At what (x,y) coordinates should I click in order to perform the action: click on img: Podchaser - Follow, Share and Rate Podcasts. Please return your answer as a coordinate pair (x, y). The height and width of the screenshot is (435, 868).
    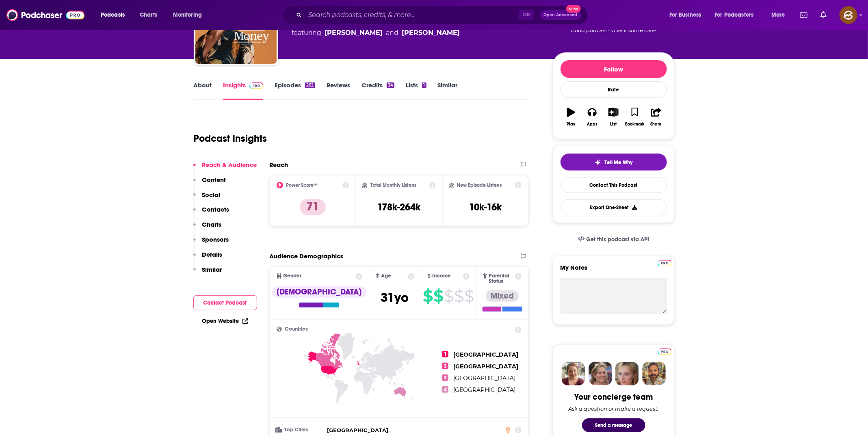
    Looking at the image, I should click on (45, 15).